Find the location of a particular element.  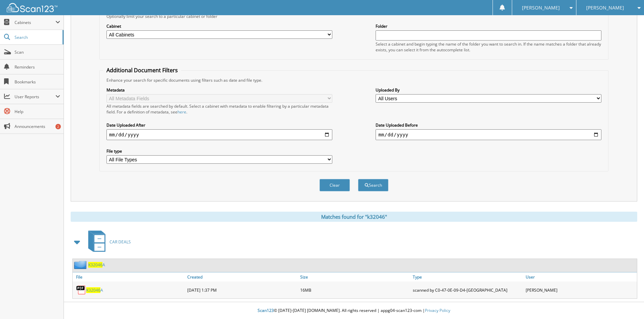

span: User Reports is located at coordinates (35, 96).